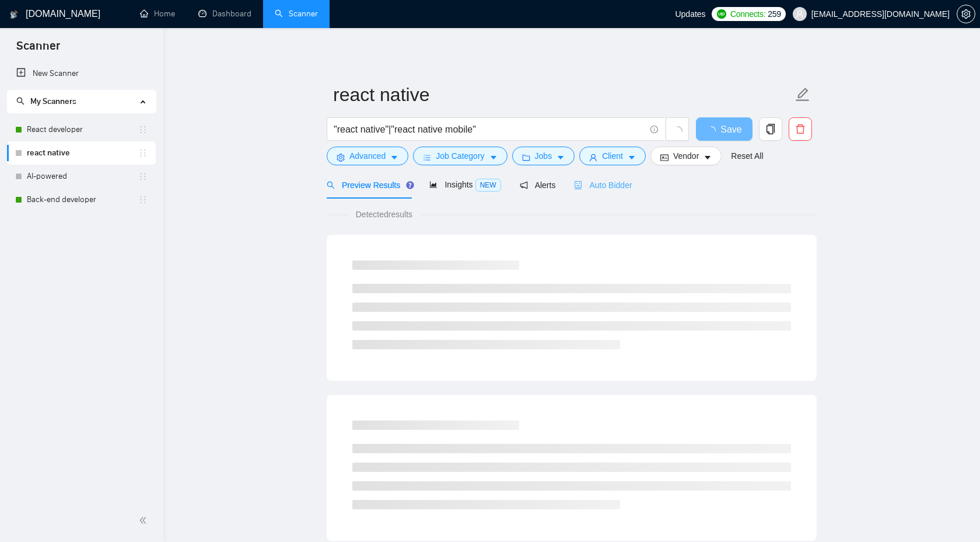 The image size is (980, 542). What do you see at coordinates (490, 129) in the screenshot?
I see `input: Search Freelance Jobs...` at bounding box center [490, 129].